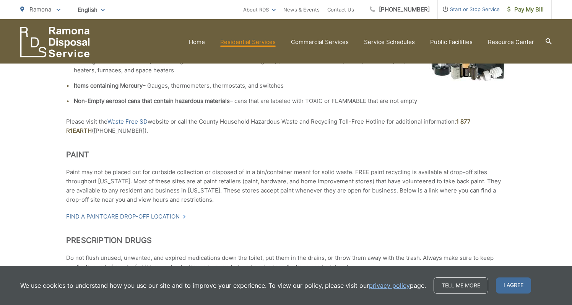 The image size is (572, 305). Describe the element at coordinates (248, 42) in the screenshot. I see `a: Residential Services` at that location.